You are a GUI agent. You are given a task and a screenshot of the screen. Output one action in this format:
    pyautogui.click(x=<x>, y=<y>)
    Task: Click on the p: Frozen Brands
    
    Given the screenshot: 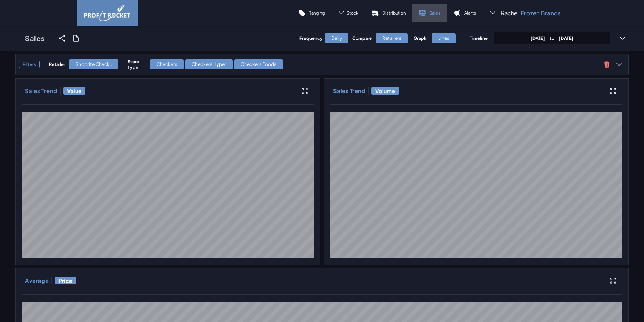 What is the action you would take?
    pyautogui.click(x=540, y=13)
    